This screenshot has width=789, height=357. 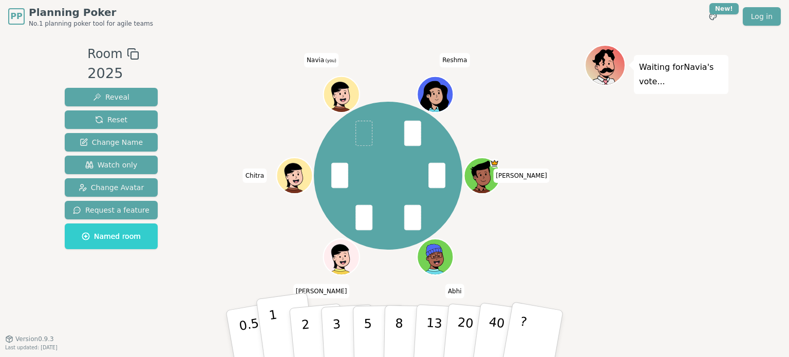 I want to click on div: New!, so click(x=724, y=9).